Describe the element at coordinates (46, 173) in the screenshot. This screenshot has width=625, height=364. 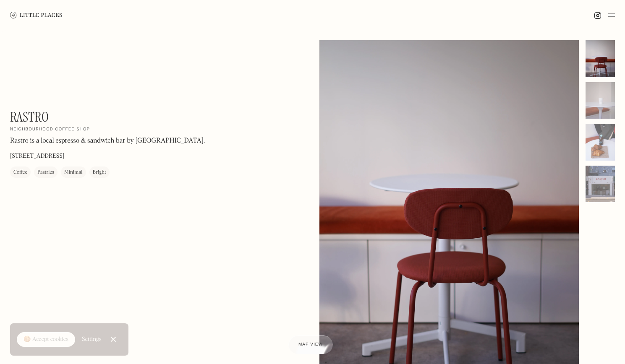
I see `div: Pastries` at that location.